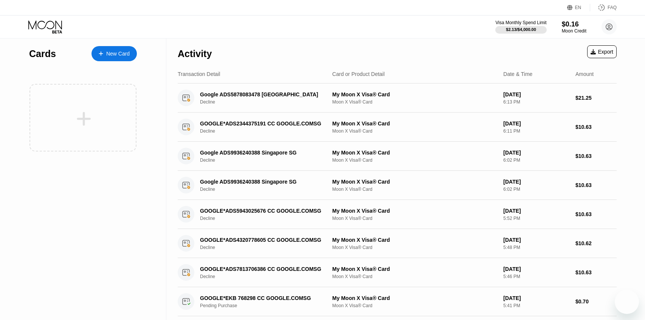 This screenshot has height=320, width=645. Describe the element at coordinates (195, 54) in the screenshot. I see `div: Activity` at that location.